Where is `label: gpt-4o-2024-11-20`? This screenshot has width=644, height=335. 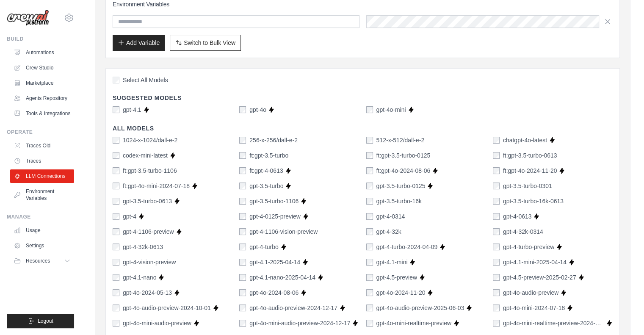
label: gpt-4o-2024-11-20 is located at coordinates (401, 293).